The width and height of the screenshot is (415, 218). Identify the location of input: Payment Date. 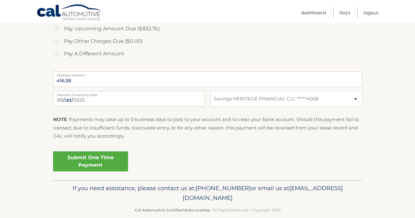
(129, 99).